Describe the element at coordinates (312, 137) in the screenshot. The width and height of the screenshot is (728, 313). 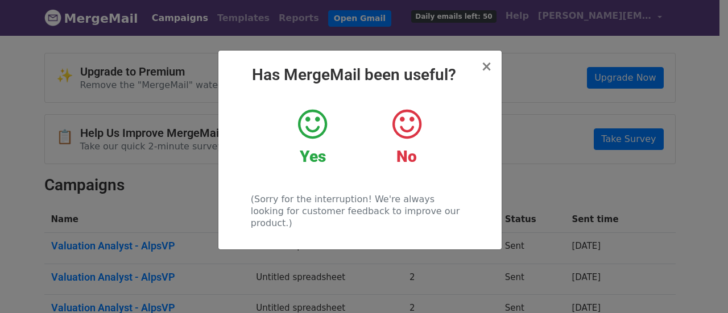
I see `a: Yes` at that location.